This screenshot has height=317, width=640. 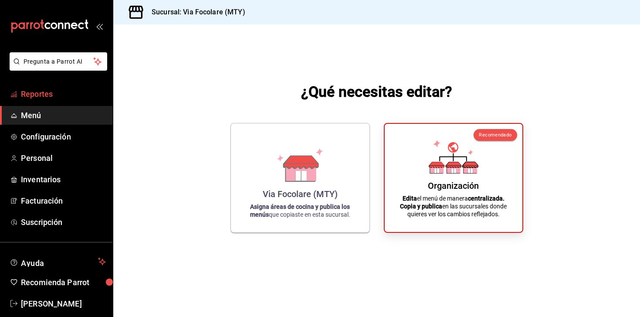 I want to click on strong: Edita, so click(x=410, y=198).